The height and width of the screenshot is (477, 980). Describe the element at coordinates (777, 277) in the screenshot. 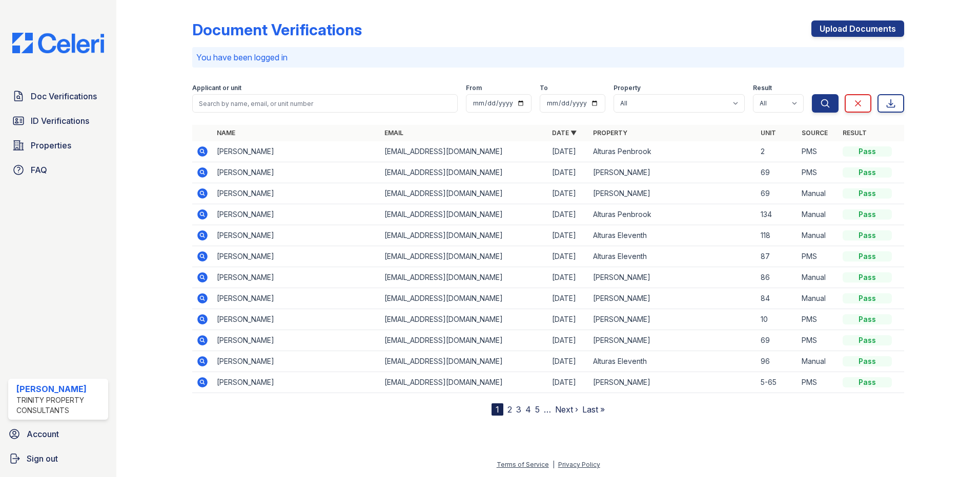

I see `td: 86` at that location.